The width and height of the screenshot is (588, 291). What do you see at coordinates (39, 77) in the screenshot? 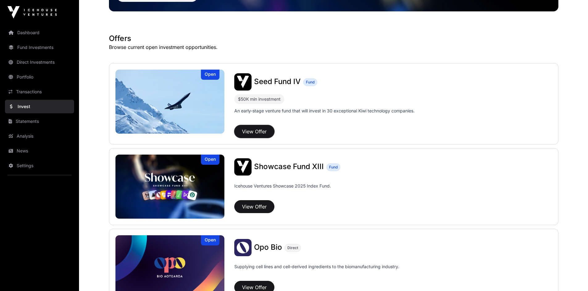
I see `a: Portfolio` at bounding box center [39, 77].